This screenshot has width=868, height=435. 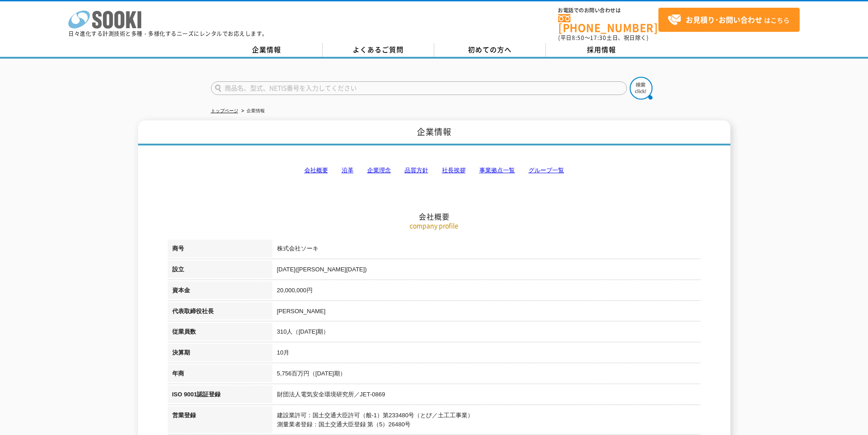 I want to click on p: 日々進化する計測技術と多種・多様化するニーズにレンタルでお応えします。, so click(x=168, y=34).